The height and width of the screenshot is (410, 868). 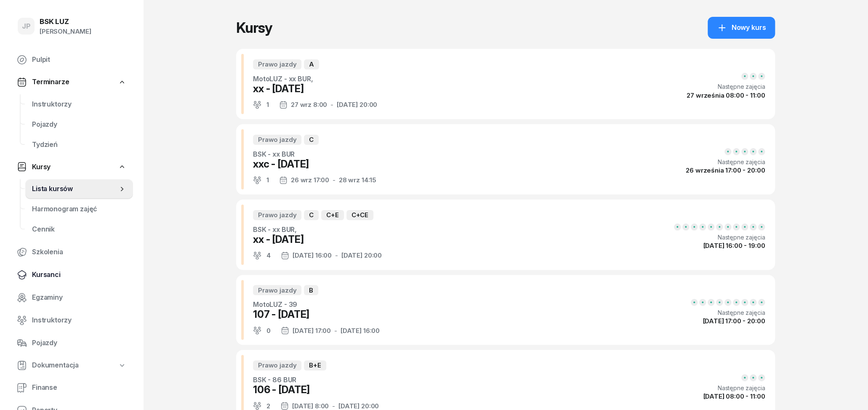 What do you see at coordinates (269, 255) in the screenshot?
I see `div: 4` at bounding box center [269, 255].